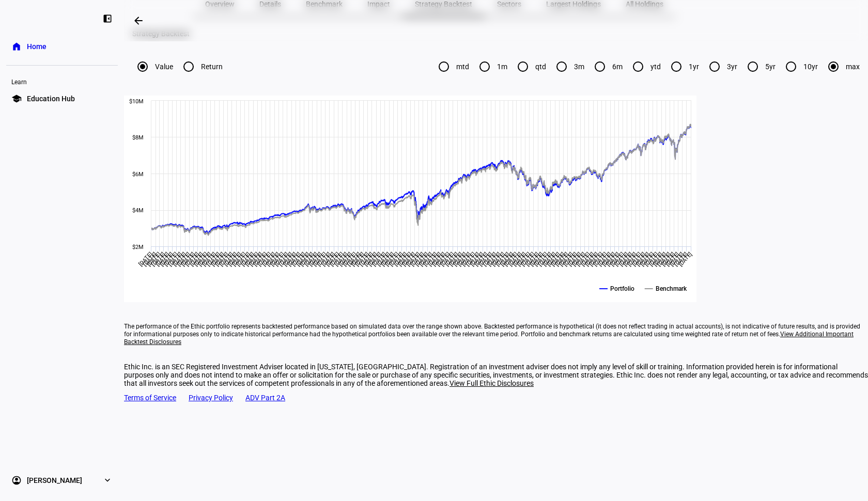 This screenshot has width=868, height=501. What do you see at coordinates (16, 480) in the screenshot?
I see `eth-mat-symbol: account_circle` at bounding box center [16, 480].